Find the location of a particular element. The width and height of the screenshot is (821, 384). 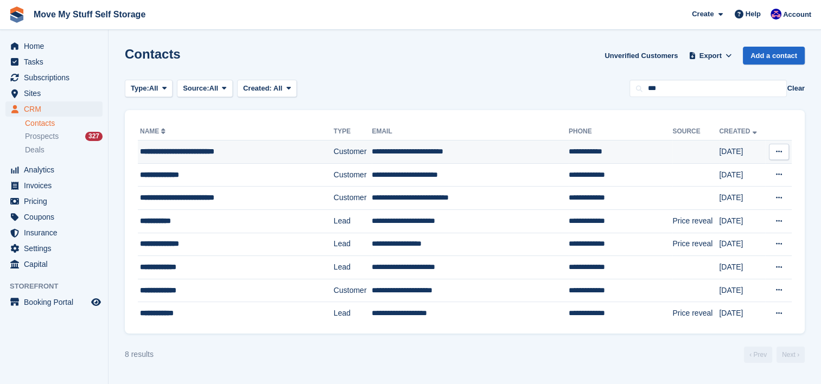

span: Export is located at coordinates (710, 56).